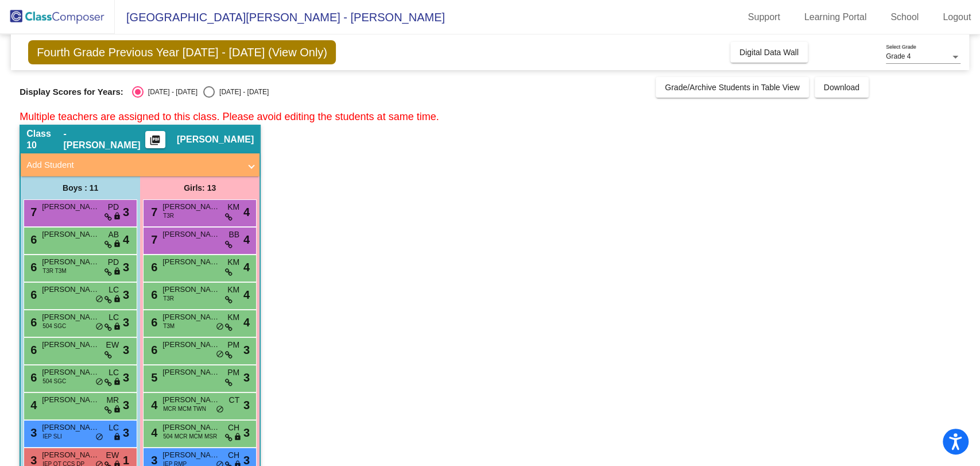  What do you see at coordinates (836, 17) in the screenshot?
I see `a: Learning Portal` at bounding box center [836, 17].